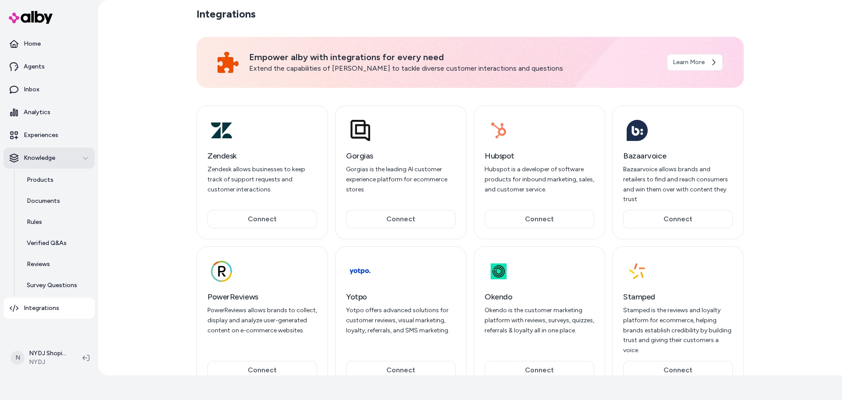 The height and width of the screenshot is (400, 842). Describe the element at coordinates (56, 201) in the screenshot. I see `a: Documents` at that location.